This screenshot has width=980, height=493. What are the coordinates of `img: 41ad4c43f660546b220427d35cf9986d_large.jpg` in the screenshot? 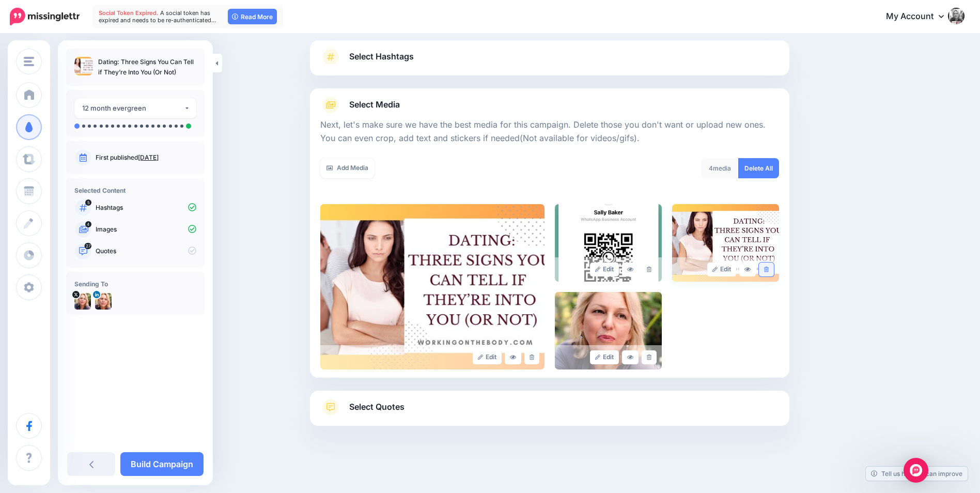 It's located at (608, 243).